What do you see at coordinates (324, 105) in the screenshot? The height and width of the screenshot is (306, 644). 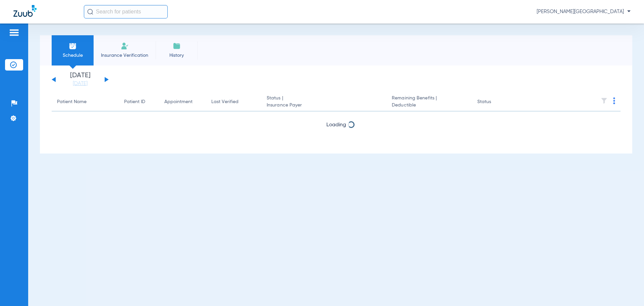 I see `span: Insurance Payer` at bounding box center [324, 105].